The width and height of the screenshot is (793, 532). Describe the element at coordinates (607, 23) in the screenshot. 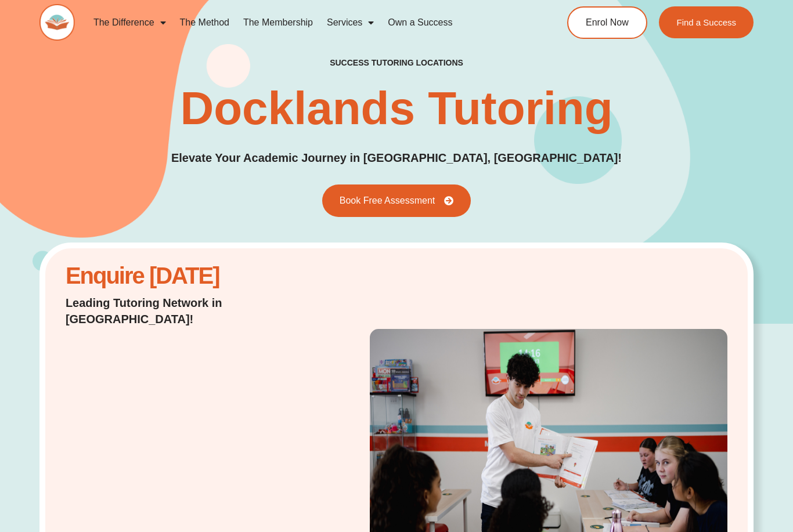

I see `span: Enrol Now` at that location.